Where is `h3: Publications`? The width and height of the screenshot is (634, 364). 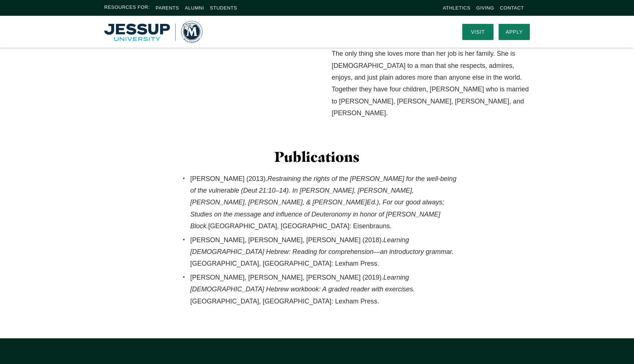 h3: Publications is located at coordinates (317, 157).